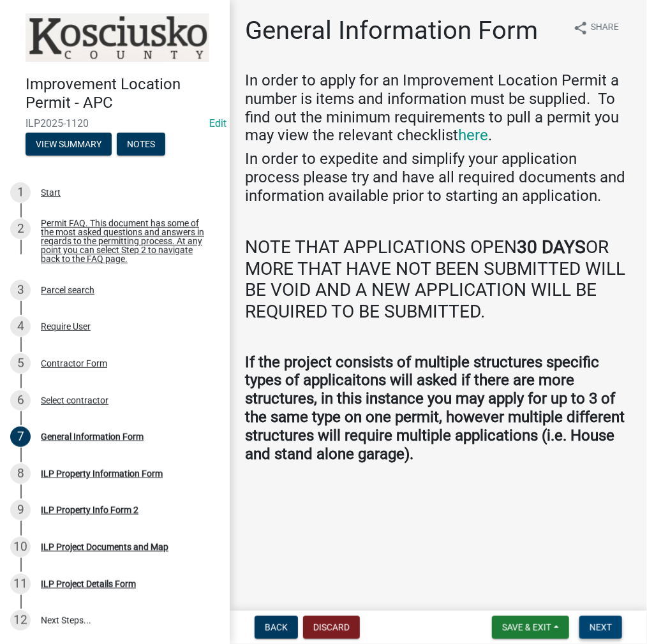 The height and width of the screenshot is (644, 647). What do you see at coordinates (438, 177) in the screenshot?
I see `h4: In order to expedite and simplify your application process please try and have all required docum...` at bounding box center [438, 177].